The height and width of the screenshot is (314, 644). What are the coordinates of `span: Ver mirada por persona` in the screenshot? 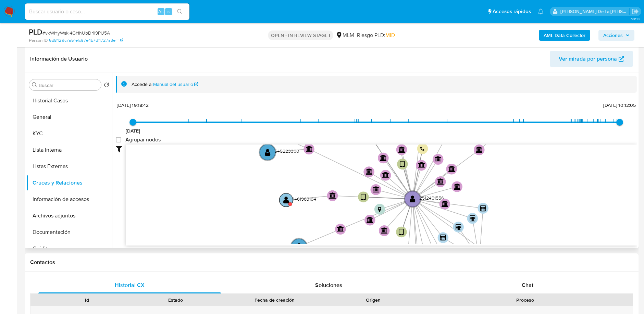 It's located at (588, 59).